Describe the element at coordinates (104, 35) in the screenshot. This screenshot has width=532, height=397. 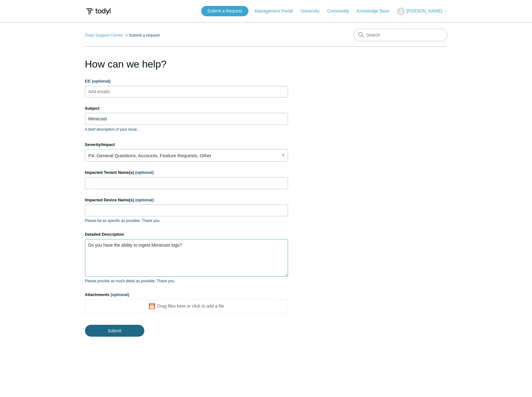
I see `a: Todyl Support Center` at that location.